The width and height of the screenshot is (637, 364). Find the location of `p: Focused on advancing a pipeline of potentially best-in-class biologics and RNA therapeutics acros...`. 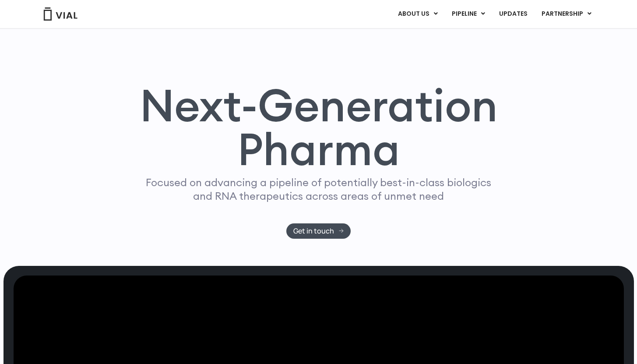

p: Focused on advancing a pipeline of potentially best-in-class biologics and RNA therapeutics acros... is located at coordinates (319, 189).